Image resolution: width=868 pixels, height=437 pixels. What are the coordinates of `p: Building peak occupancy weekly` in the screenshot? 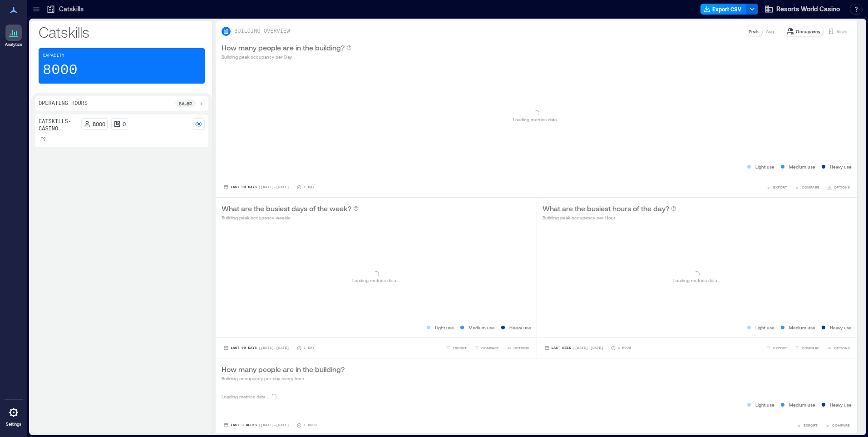 It's located at (290, 218).